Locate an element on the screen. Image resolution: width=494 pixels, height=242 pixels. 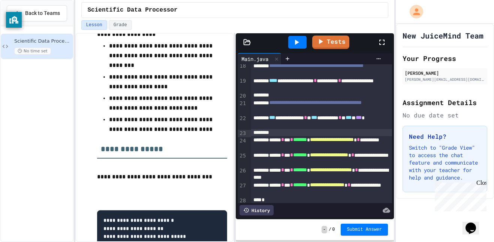
div: 24 is located at coordinates (242, 145).